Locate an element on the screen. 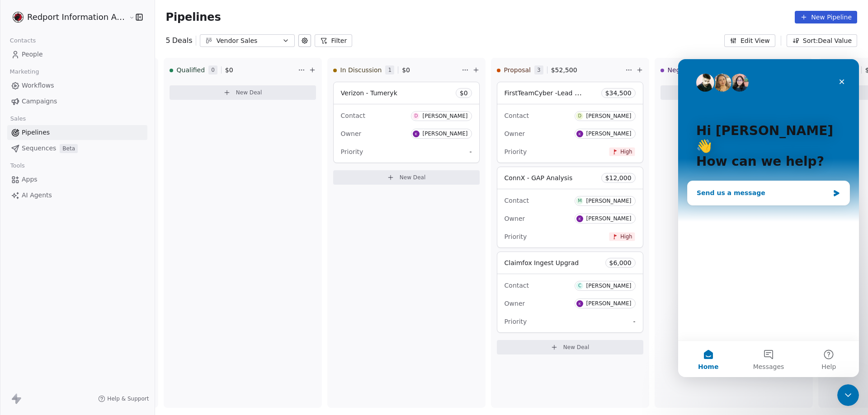  div: C is located at coordinates (580, 286).